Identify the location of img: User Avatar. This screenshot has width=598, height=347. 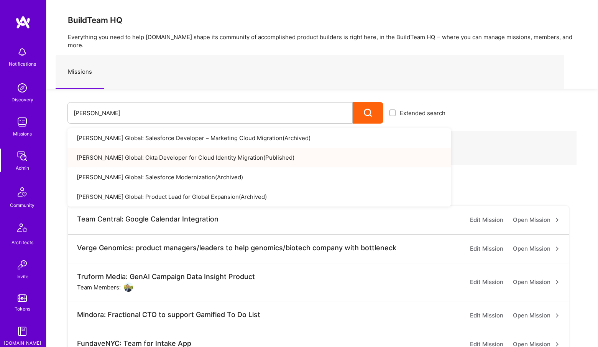
(128, 287).